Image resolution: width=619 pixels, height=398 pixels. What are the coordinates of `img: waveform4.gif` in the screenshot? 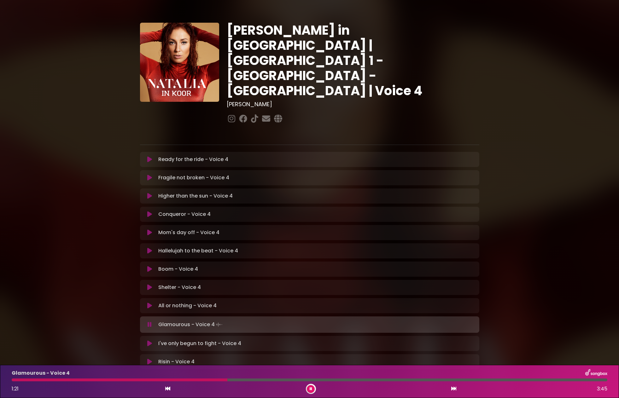 It's located at (219, 325).